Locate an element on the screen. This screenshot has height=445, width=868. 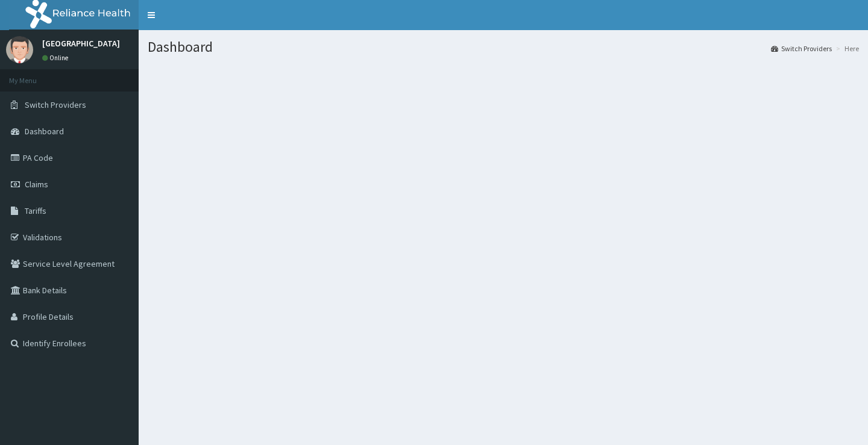
li: Here is located at coordinates (846, 48).